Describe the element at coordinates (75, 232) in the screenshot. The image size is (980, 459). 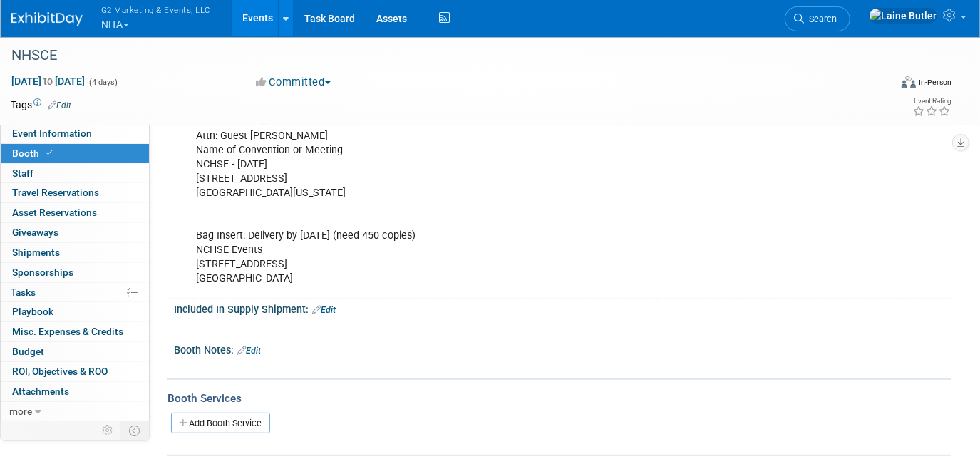
I see `a: Giveaways` at that location.